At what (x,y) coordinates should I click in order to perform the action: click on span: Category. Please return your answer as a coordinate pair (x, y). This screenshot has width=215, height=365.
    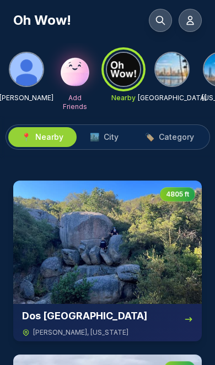
    Looking at the image, I should click on (176, 137).